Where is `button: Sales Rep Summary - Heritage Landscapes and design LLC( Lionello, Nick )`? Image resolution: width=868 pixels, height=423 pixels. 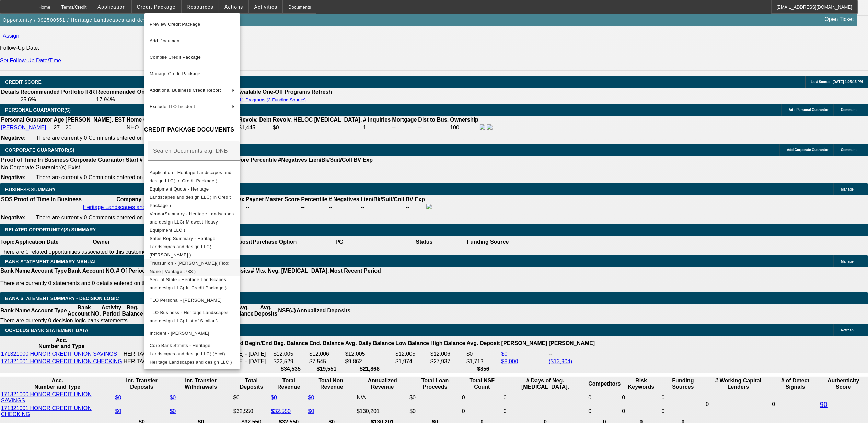 button: Sales Rep Summary - Heritage Landscapes and design LLC( Lionello, Nick ) is located at coordinates (192, 247).